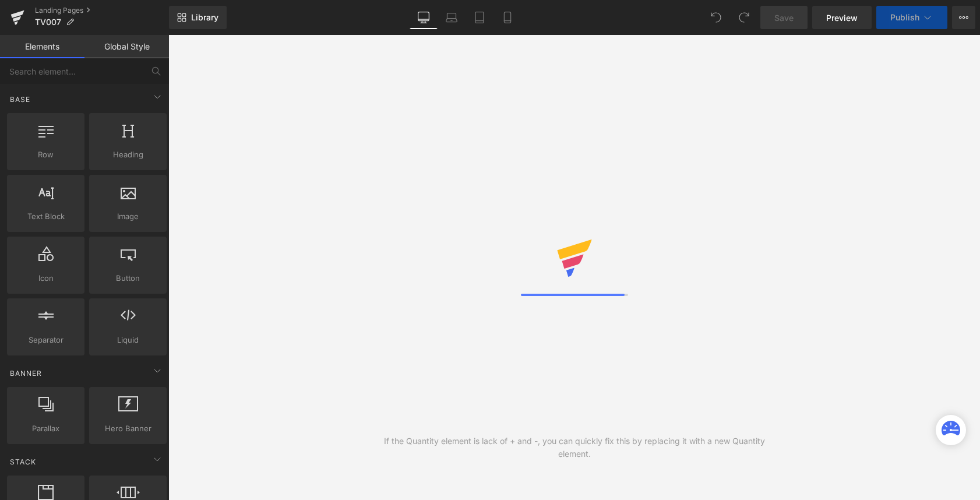  What do you see at coordinates (48, 22) in the screenshot?
I see `span: TV007` at bounding box center [48, 22].